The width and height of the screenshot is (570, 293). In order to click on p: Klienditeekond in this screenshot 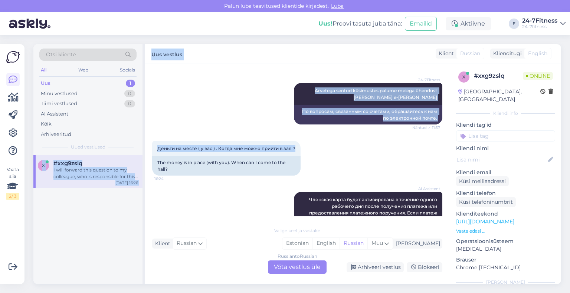, I will do `click(505, 214)`.